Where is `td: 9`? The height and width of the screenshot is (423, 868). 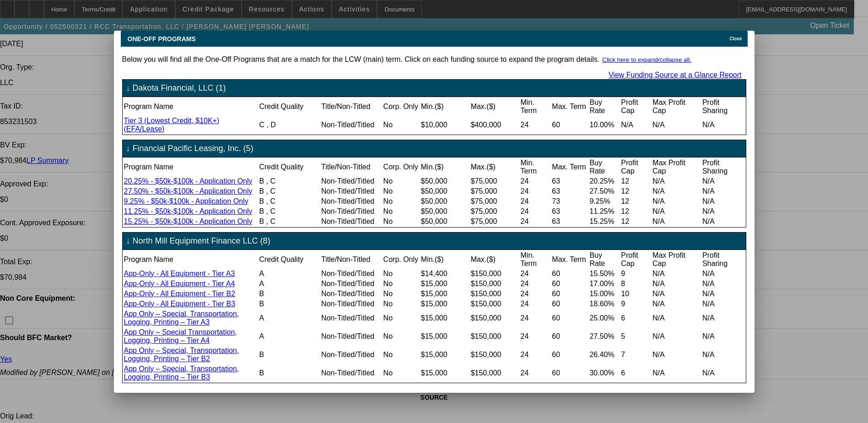 td: 9 is located at coordinates (636, 274).